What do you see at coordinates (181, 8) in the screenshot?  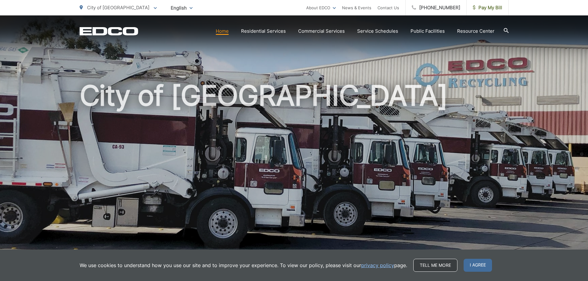 I see `span: English` at bounding box center [181, 8].